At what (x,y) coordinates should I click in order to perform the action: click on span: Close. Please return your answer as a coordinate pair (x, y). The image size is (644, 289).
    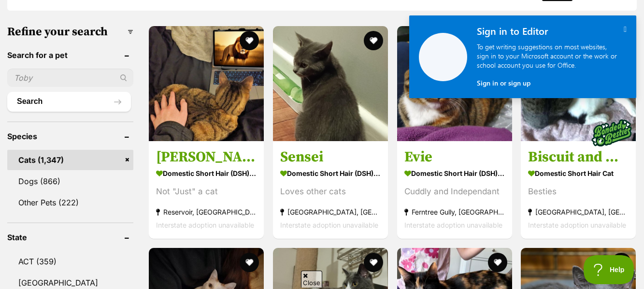
    Looking at the image, I should click on (311, 279).